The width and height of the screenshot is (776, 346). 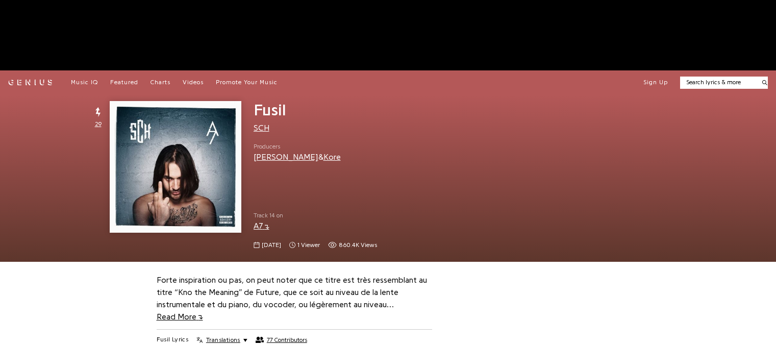 I want to click on span: Music IQ, so click(x=84, y=82).